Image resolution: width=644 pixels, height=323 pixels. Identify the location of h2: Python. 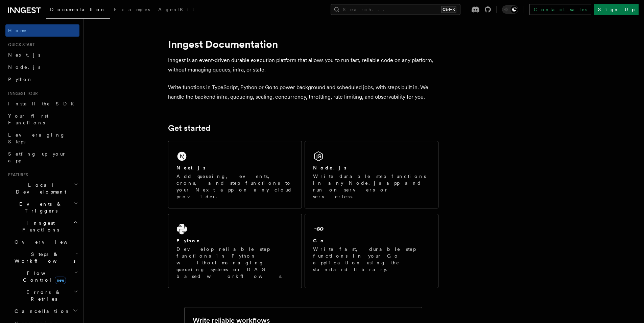
(189, 240).